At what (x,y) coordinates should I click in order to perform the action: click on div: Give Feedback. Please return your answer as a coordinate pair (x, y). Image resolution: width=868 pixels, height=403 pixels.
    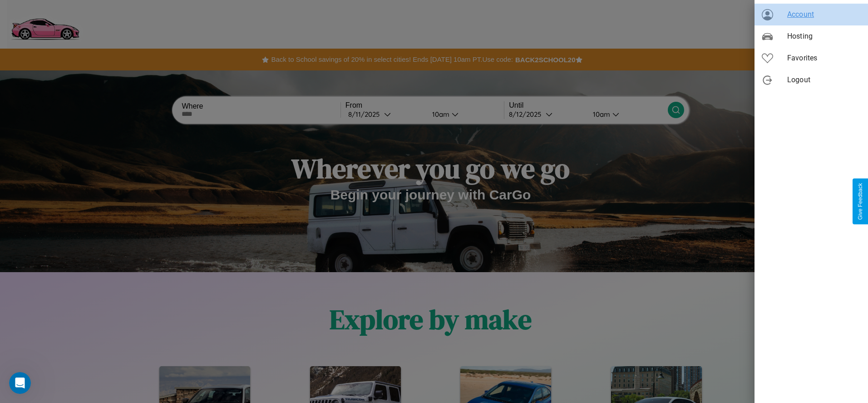
    Looking at the image, I should click on (860, 202).